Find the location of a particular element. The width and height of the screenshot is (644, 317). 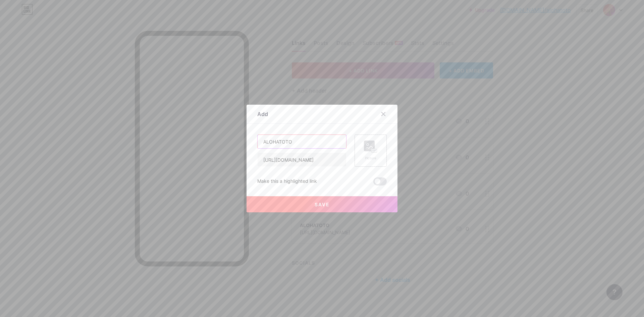

div: Add is located at coordinates (263, 114).